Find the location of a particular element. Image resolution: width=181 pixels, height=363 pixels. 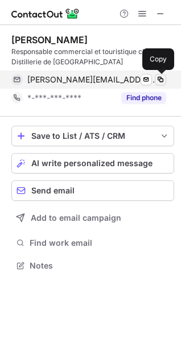

span: AI write personalized message is located at coordinates (92, 163).